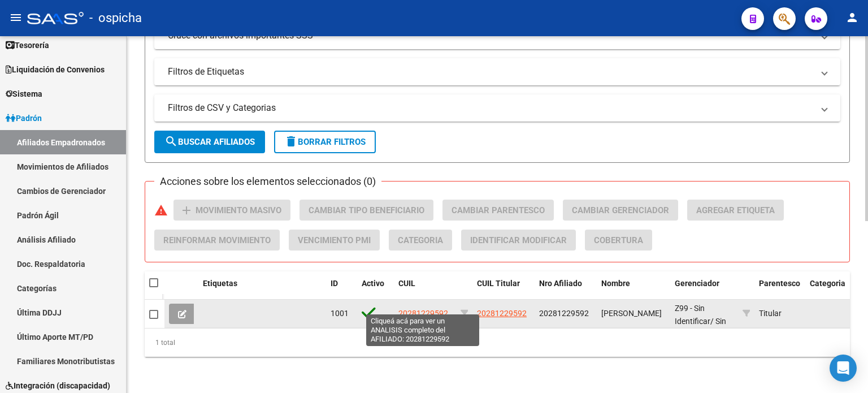 This screenshot has width=868, height=393. I want to click on button: Cobertura, so click(618, 240).